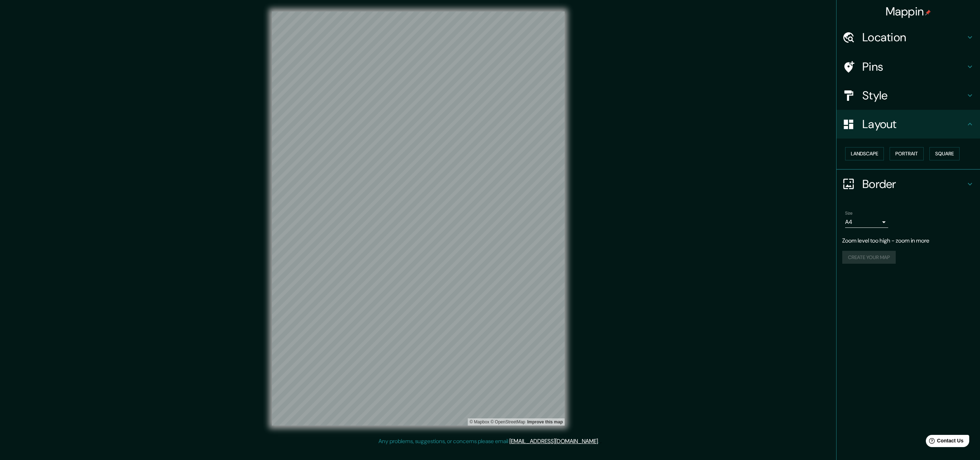 The width and height of the screenshot is (980, 460). What do you see at coordinates (508, 422) in the screenshot?
I see `a: OpenStreetMap` at bounding box center [508, 422].